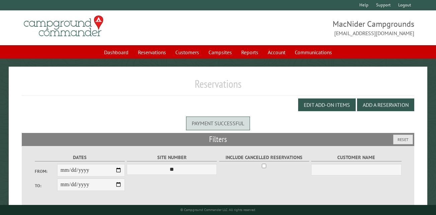 This screenshot has height=215, width=436. Describe the element at coordinates (46, 171) in the screenshot. I see `label: From:` at that location.